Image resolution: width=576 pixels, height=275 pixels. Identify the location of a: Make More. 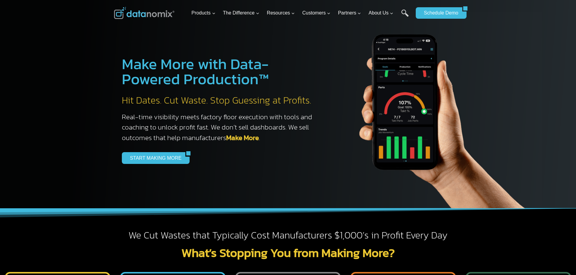
(242, 138).